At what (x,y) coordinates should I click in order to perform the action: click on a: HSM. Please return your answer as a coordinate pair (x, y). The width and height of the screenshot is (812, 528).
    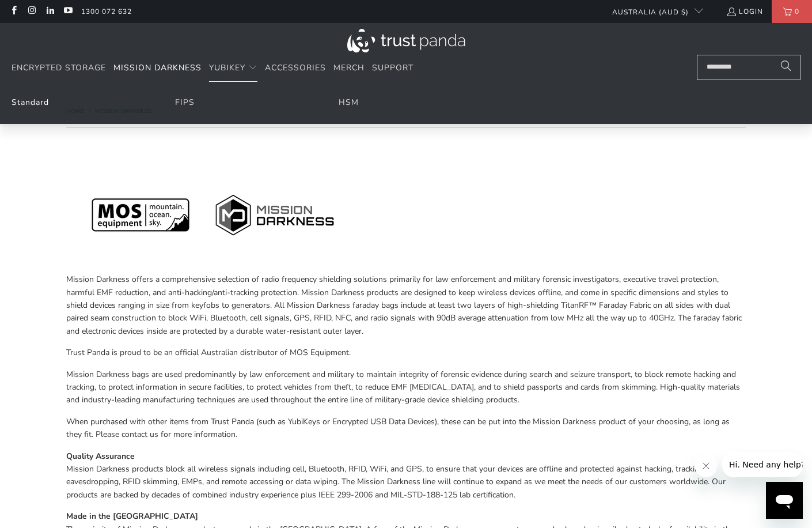
    Looking at the image, I should click on (348, 102).